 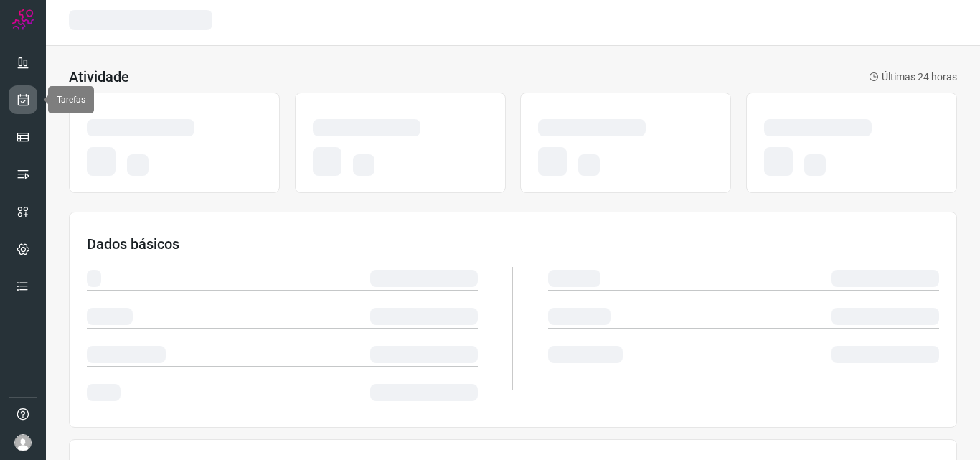 I want to click on span: Tarefas, so click(x=71, y=99).